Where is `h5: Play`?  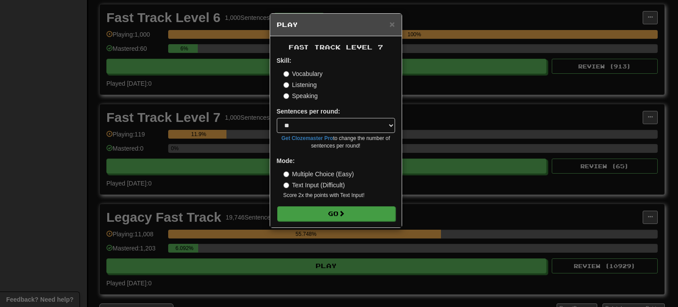 h5: Play is located at coordinates (336, 25).